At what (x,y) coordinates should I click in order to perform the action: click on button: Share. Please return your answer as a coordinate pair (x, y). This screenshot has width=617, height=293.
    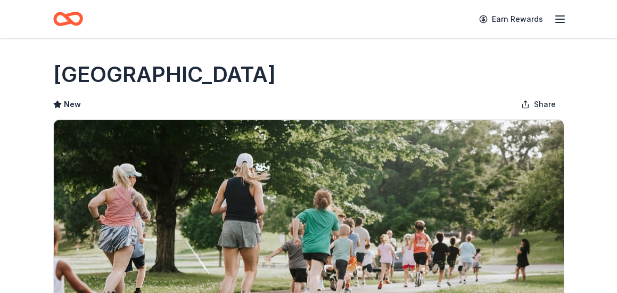
    Looking at the image, I should click on (538, 104).